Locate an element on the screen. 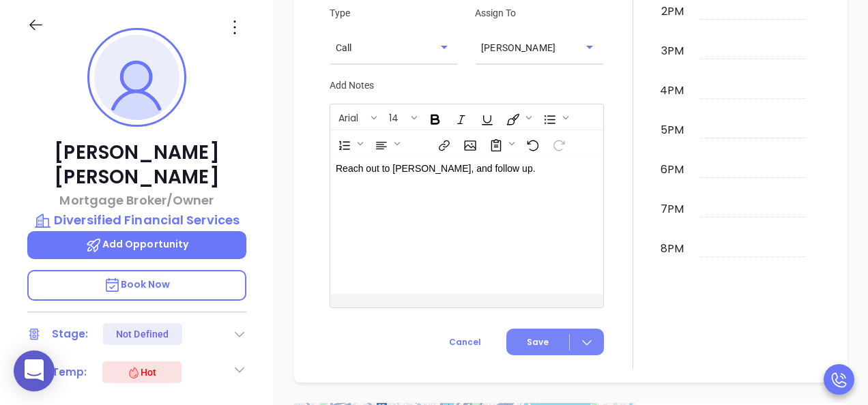 Image resolution: width=868 pixels, height=405 pixels. div: Hot is located at coordinates (141, 373).